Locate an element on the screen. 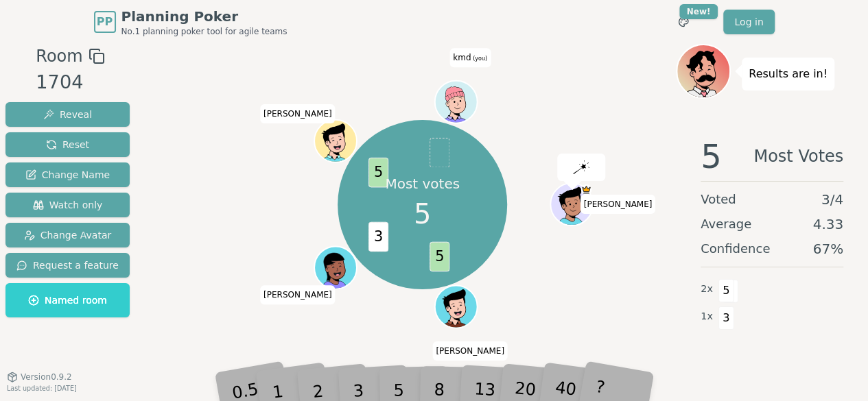 This screenshot has height=401, width=868. span: Average is located at coordinates (726, 225).